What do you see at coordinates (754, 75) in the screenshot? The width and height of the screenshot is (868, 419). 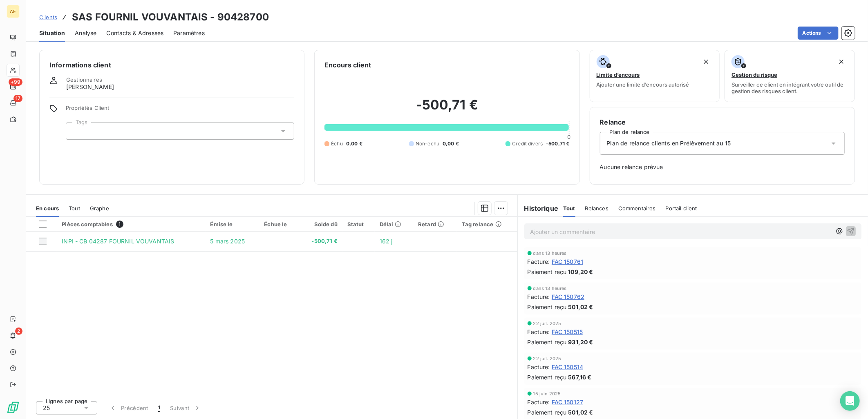 I see `span: Gestion du risque` at bounding box center [754, 75].